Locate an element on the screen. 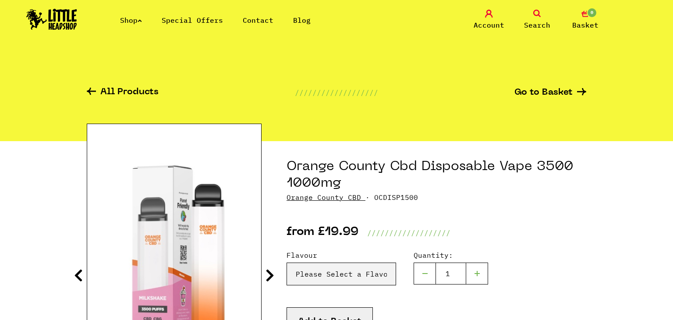  label: Quantity: is located at coordinates (451, 255).